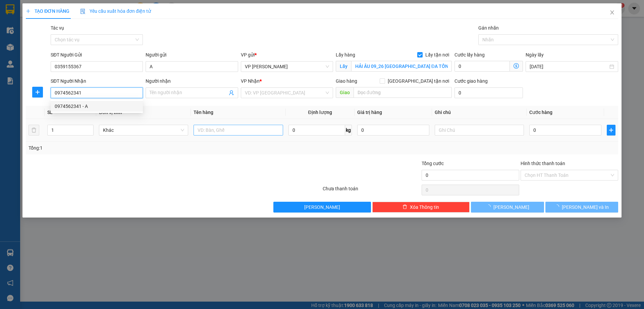  Describe the element at coordinates (143, 130) in the screenshot. I see `span: Khác` at that location.